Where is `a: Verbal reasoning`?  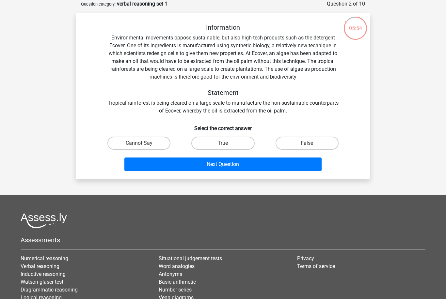 a: Verbal reasoning is located at coordinates (40, 266).